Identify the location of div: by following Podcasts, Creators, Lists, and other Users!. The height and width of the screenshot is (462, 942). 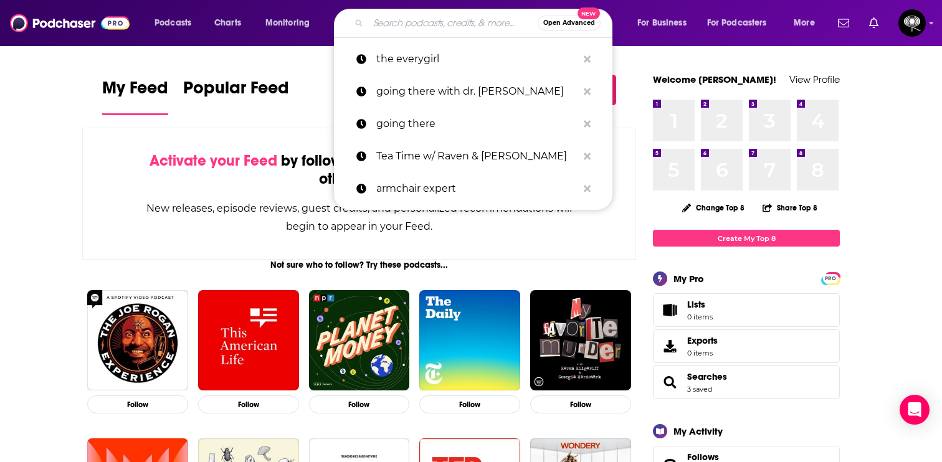
(359, 170).